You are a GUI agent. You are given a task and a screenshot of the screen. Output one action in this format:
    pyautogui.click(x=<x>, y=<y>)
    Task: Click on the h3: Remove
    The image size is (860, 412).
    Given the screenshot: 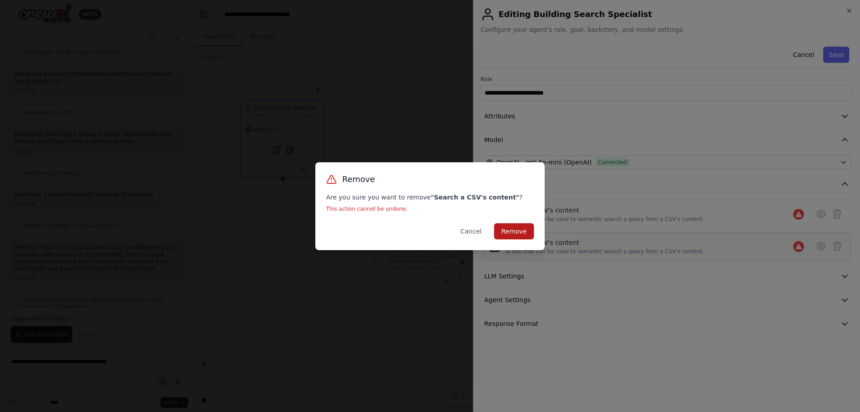 What is the action you would take?
    pyautogui.click(x=358, y=179)
    